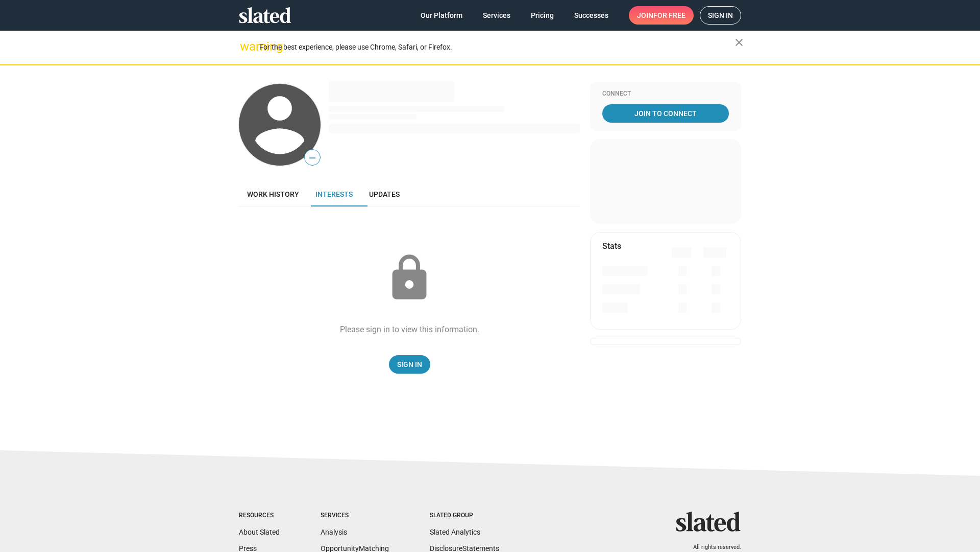 The height and width of the screenshot is (552, 980). I want to click on a: Work history, so click(273, 195).